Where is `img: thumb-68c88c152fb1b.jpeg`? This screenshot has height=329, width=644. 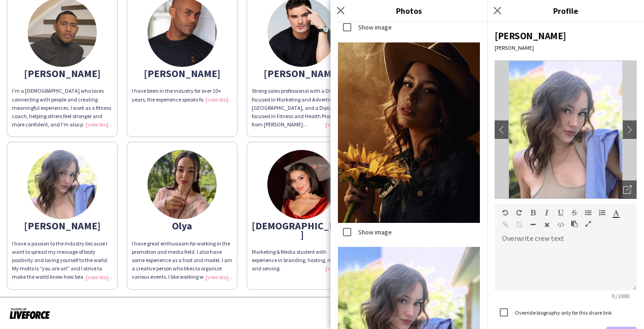 img: thumb-68c88c152fb1b.jpeg is located at coordinates (302, 185).